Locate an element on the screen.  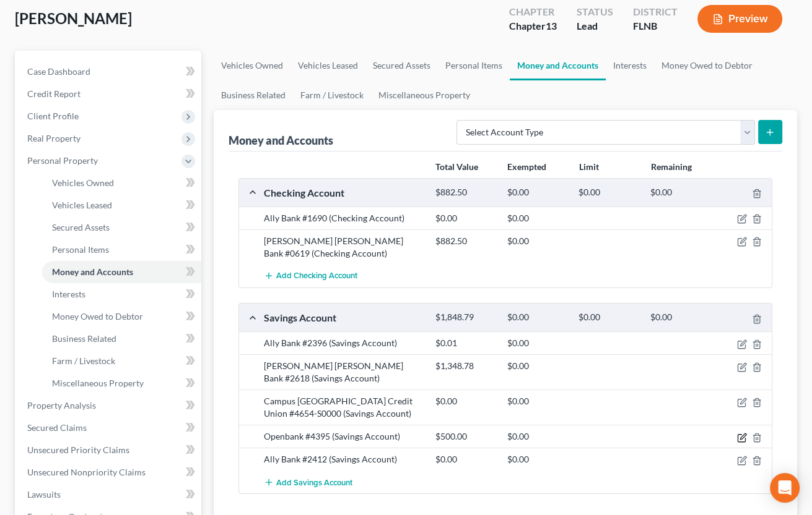
span: Unsecured Priority Claims is located at coordinates (78, 450).